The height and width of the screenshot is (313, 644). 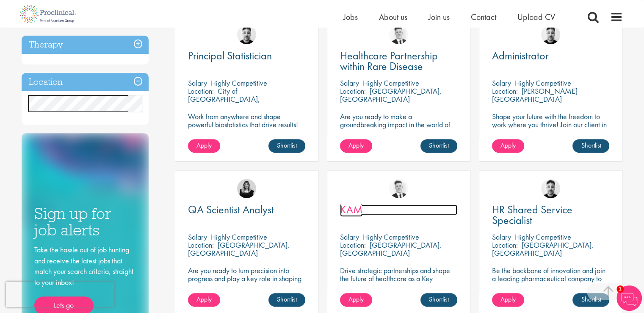 I want to click on span: Healthcare Partnership within Rare Disease, so click(x=388, y=60).